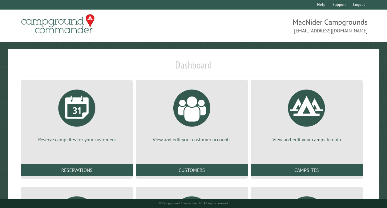  What do you see at coordinates (307, 114) in the screenshot?
I see `a: View and edit your campsite data` at bounding box center [307, 114].